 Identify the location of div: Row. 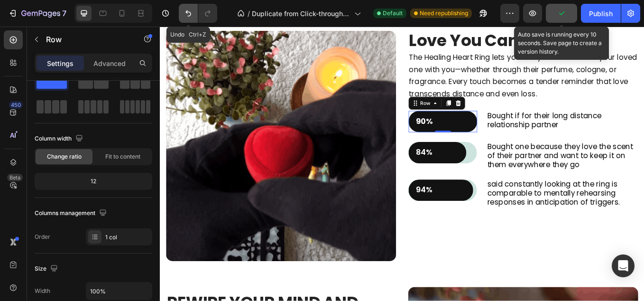
(311, 90).